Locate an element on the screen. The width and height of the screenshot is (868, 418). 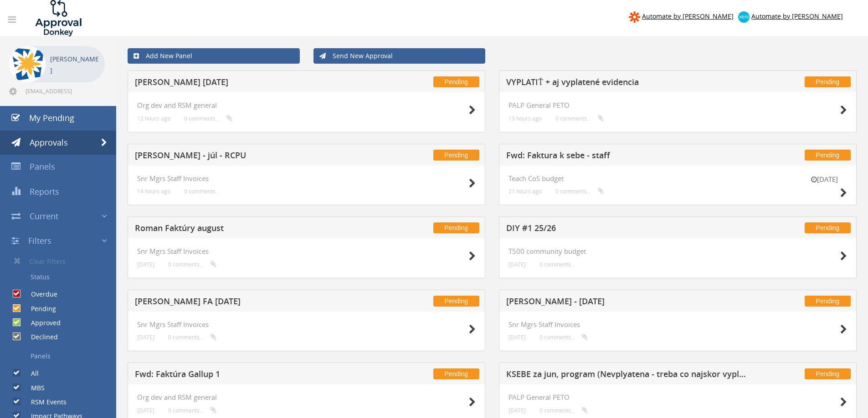
span: Panels is located at coordinates (43, 166).